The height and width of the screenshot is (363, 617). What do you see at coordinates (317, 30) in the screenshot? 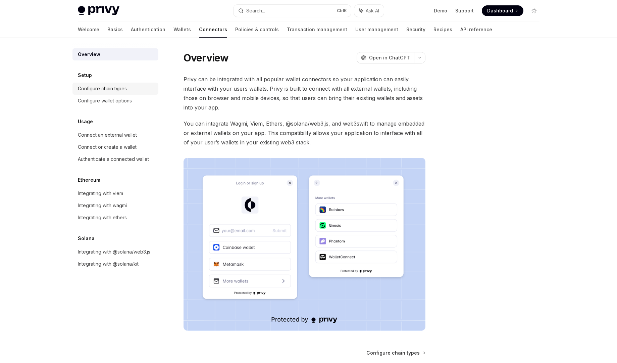
I see `a: Transaction management` at bounding box center [317, 30].